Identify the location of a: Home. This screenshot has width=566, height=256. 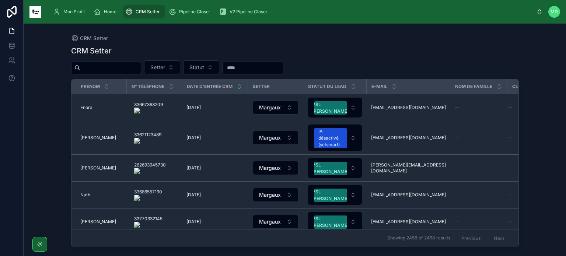
(107, 12).